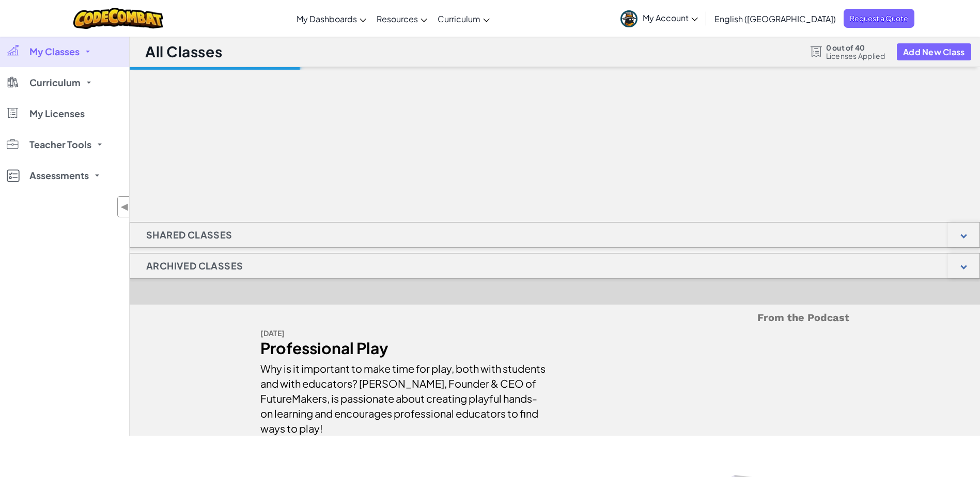  I want to click on span: Licenses Applied, so click(855, 55).